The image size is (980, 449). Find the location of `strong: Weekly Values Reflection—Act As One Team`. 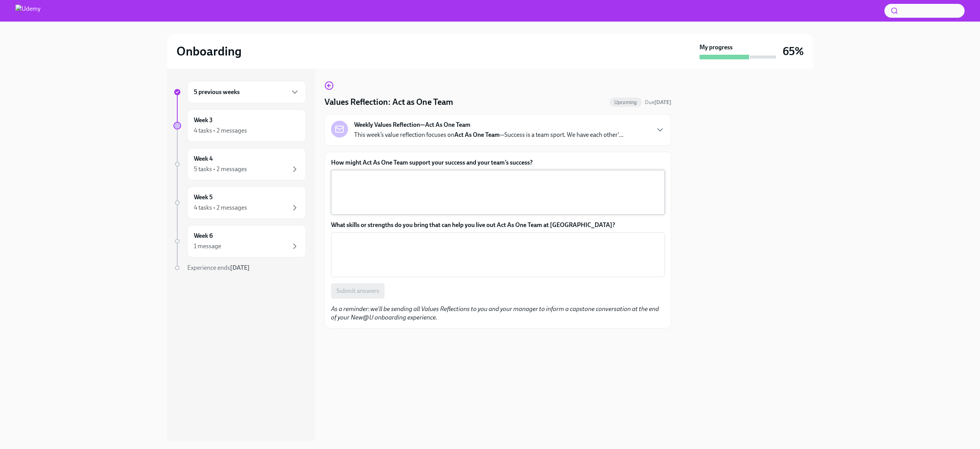

strong: Weekly Values Reflection—Act As One Team is located at coordinates (413, 125).